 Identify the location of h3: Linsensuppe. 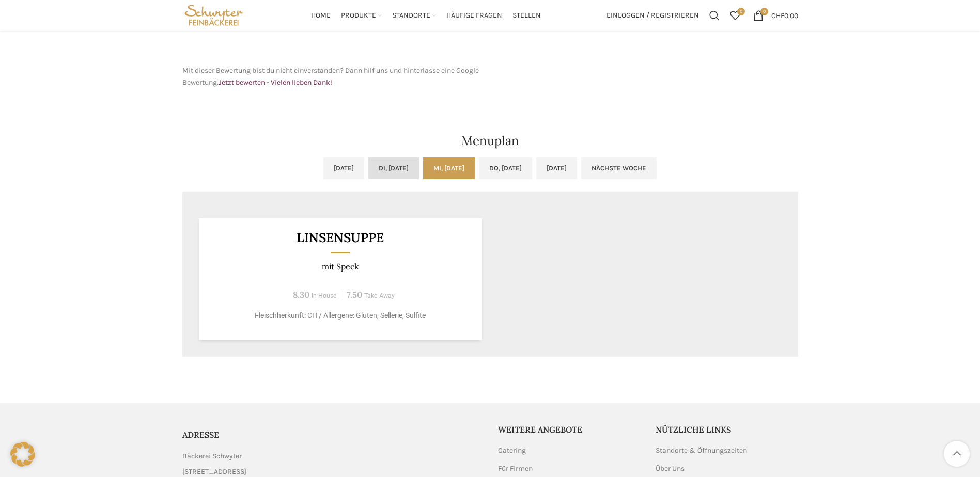
(340, 237).